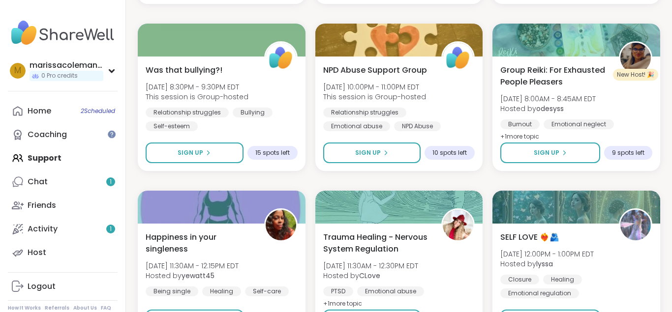 This screenshot has height=312, width=672. I want to click on a: Coaching, so click(62, 135).